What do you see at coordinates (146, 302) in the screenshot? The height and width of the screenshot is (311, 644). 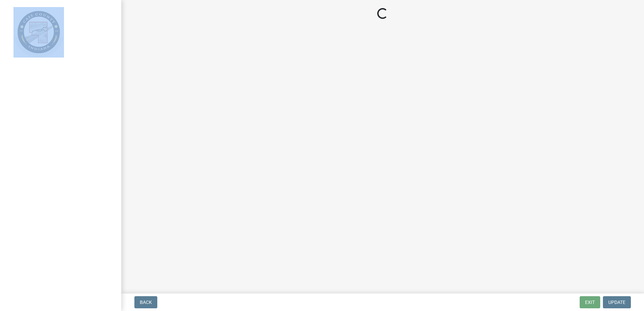 I see `button: Back` at bounding box center [146, 302].